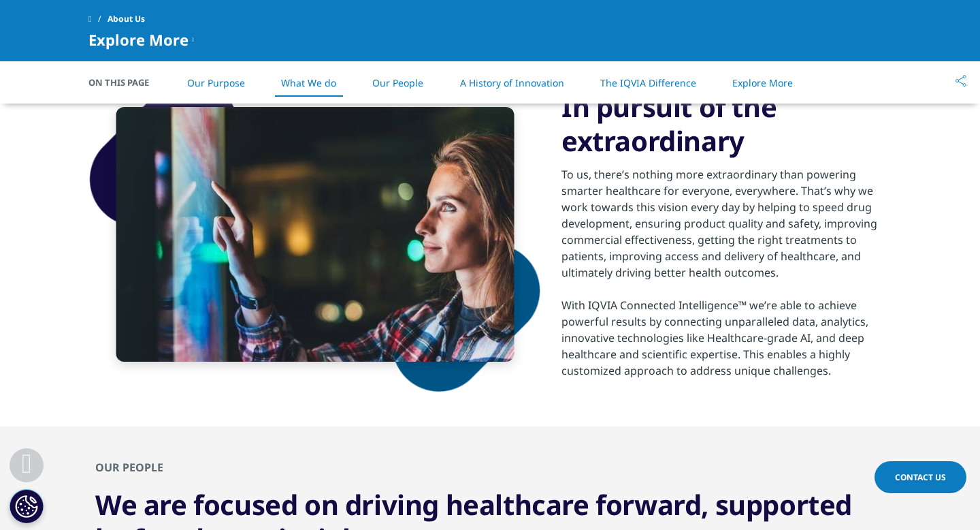 This screenshot has height=530, width=980. I want to click on button: Cookies Settings, so click(26, 506).